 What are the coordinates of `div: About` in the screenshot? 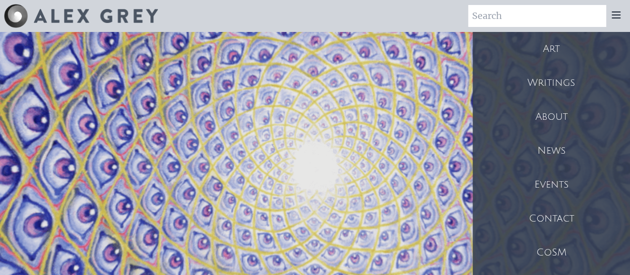 It's located at (552, 117).